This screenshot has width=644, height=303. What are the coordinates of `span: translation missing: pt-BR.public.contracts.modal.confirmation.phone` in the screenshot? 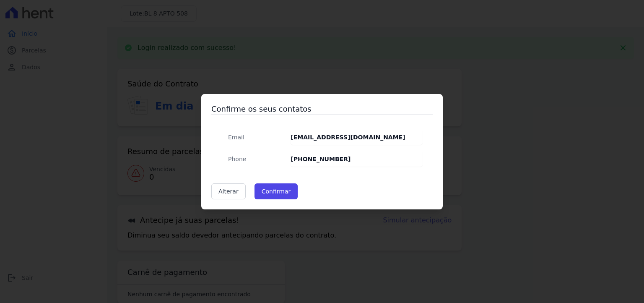 It's located at (237, 159).